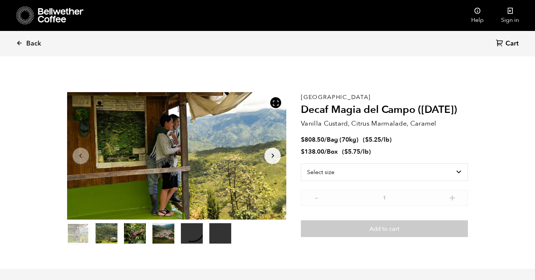 The height and width of the screenshot is (280, 535). I want to click on span: Bag (70kg), so click(342, 140).